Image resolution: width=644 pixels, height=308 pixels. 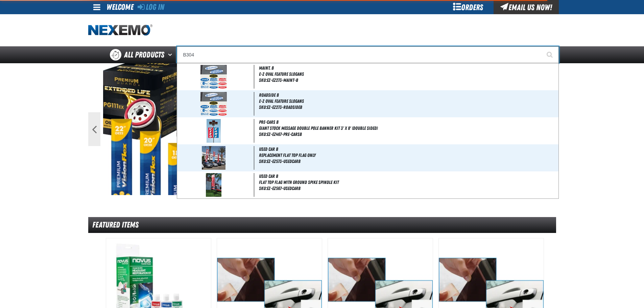 I want to click on img: 5b24451426a98639429942-EZ567.jpg, so click(x=213, y=185).